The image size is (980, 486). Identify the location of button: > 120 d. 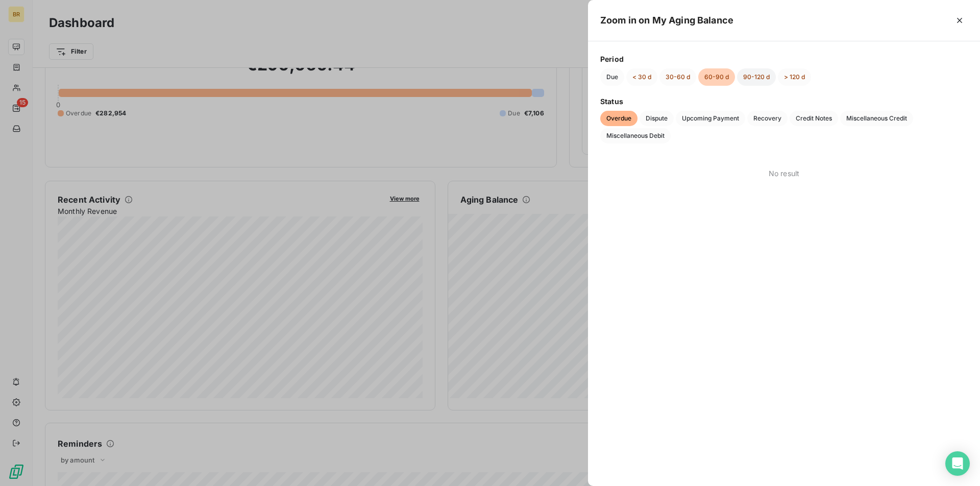
(794, 77).